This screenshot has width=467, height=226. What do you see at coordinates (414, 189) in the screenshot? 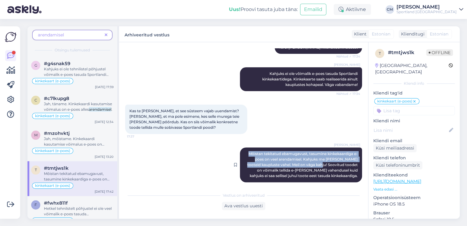
I see `p: Vaata edasi ...` at bounding box center [414, 189].